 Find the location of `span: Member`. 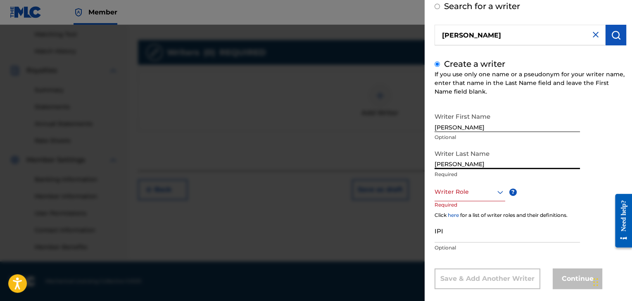

span: Member is located at coordinates (103, 12).